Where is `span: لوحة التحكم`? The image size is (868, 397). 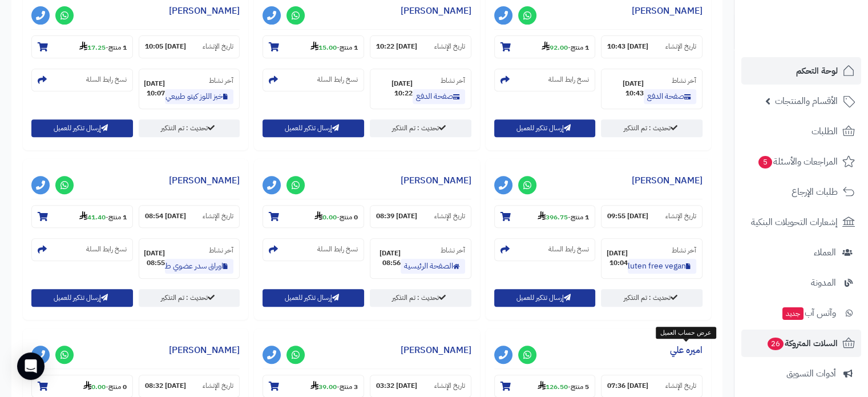 span: لوحة التحكم is located at coordinates (817, 71).